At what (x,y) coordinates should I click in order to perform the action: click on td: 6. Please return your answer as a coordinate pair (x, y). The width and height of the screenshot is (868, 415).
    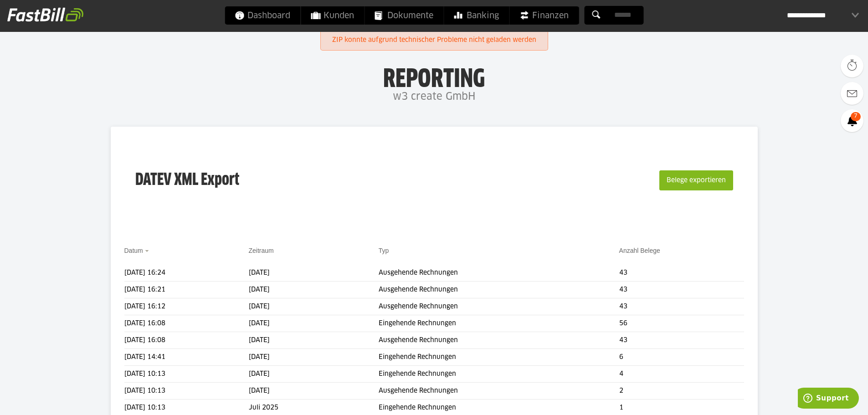
    Looking at the image, I should click on (682, 358).